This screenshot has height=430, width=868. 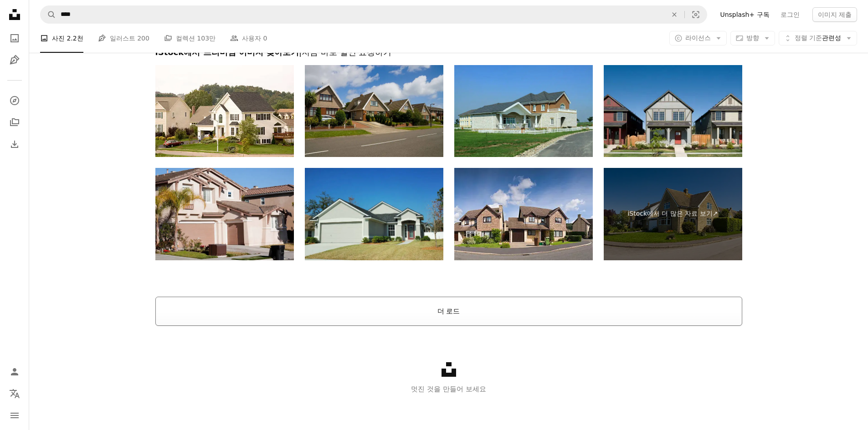 I want to click on span: 0, so click(x=265, y=38).